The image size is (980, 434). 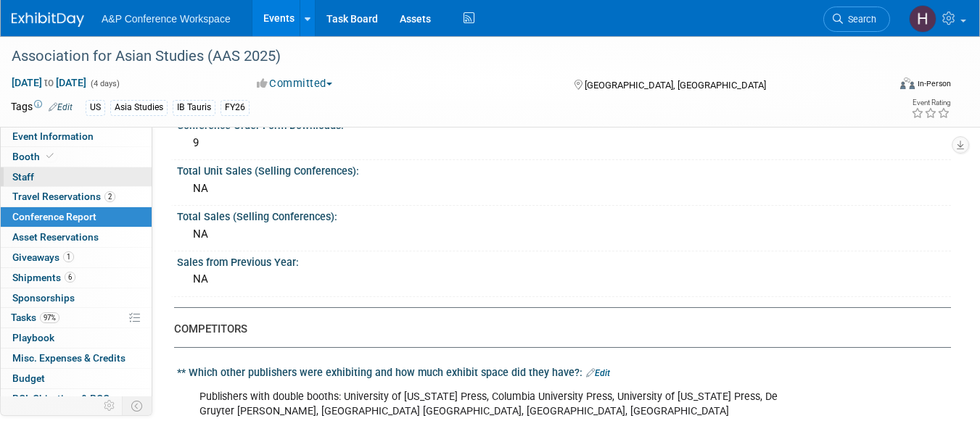 I want to click on div: ** Which other publishers were exhibiting and how much exhibit space did they have?:, so click(x=563, y=371).